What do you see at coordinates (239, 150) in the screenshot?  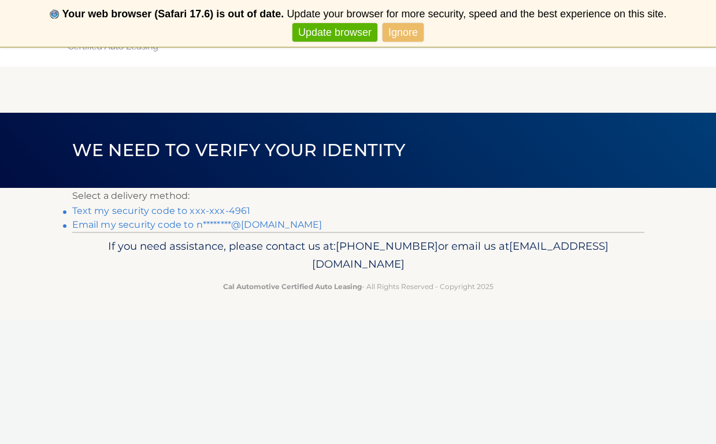 I see `span: We need to verify your identity` at bounding box center [239, 150].